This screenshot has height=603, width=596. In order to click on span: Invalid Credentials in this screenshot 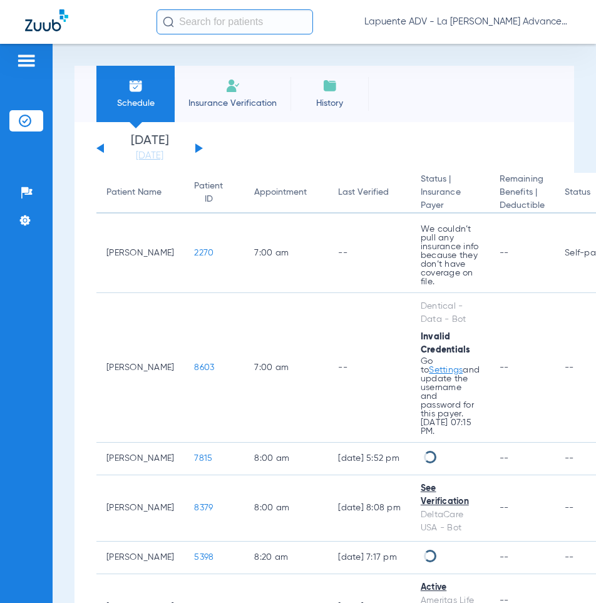, I will do `click(446, 343)`.